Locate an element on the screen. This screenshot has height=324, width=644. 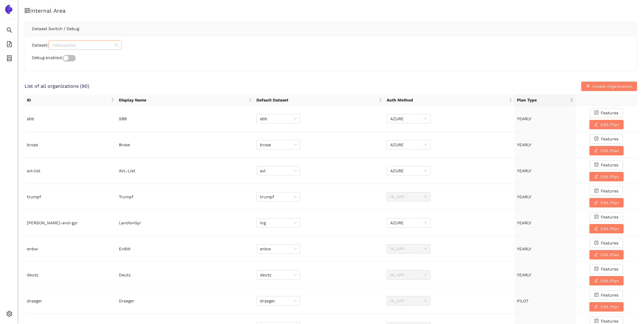
span: brose is located at coordinates (278, 145).